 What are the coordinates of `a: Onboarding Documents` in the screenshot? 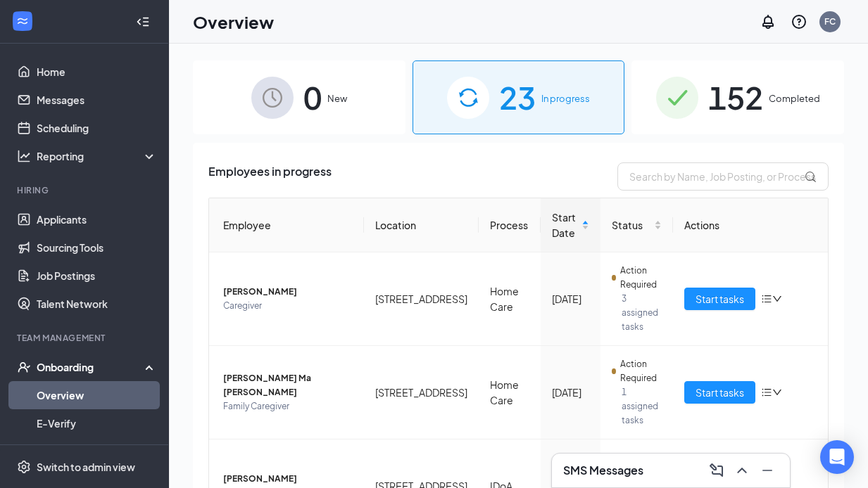 It's located at (97, 451).